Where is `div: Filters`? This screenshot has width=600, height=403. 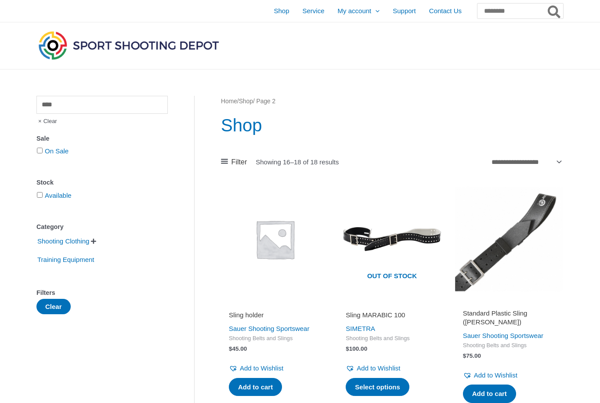 div: Filters is located at coordinates (102, 293).